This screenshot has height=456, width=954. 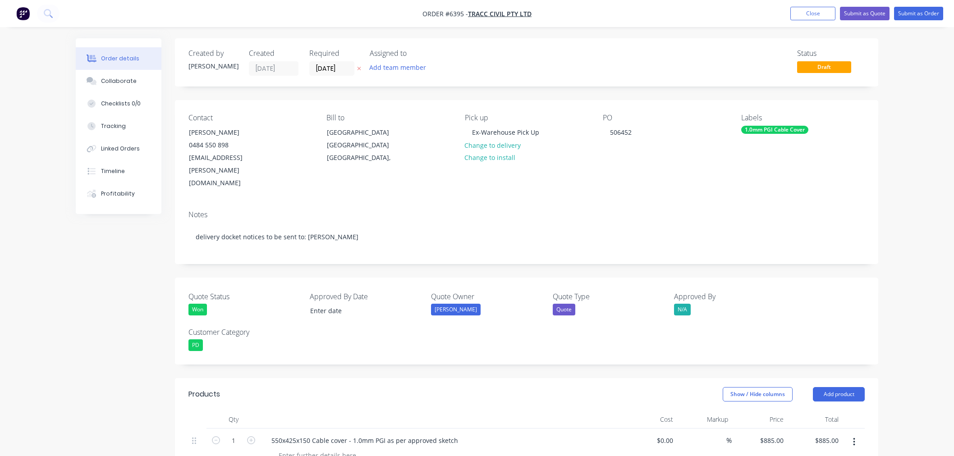 What do you see at coordinates (813, 14) in the screenshot?
I see `button: Close` at bounding box center [813, 14].